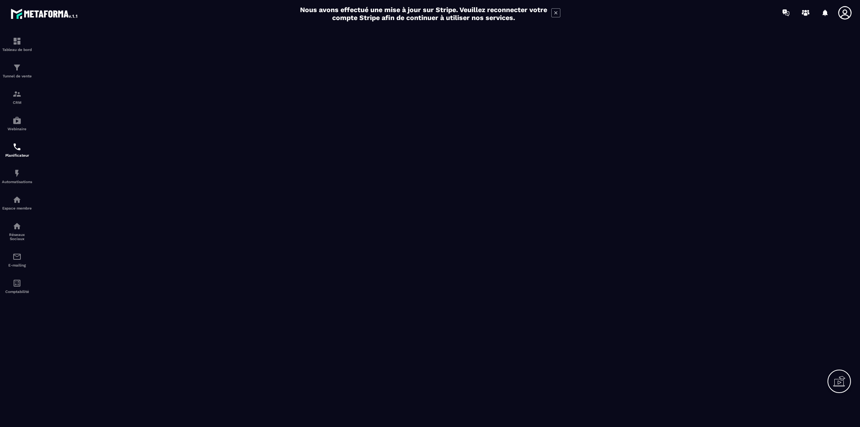  What do you see at coordinates (17, 286) in the screenshot?
I see `a: accountantaccountantComptabilité` at bounding box center [17, 286].